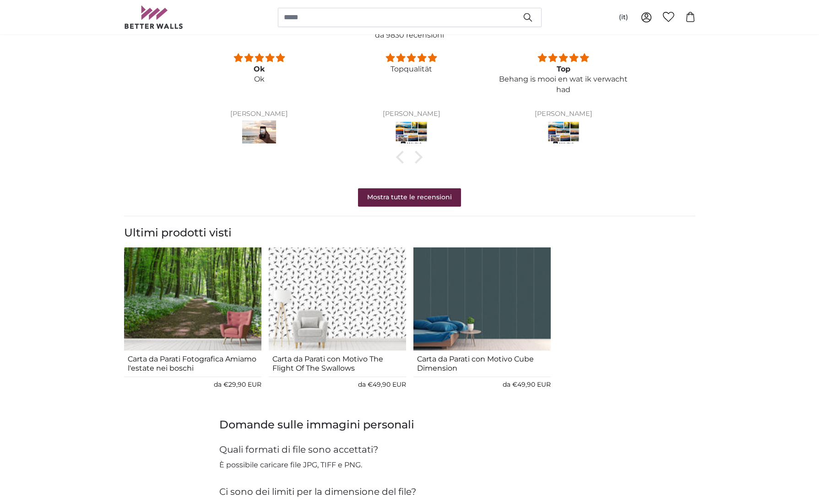  I want to click on a: da 9830 recensioni, so click(409, 35).